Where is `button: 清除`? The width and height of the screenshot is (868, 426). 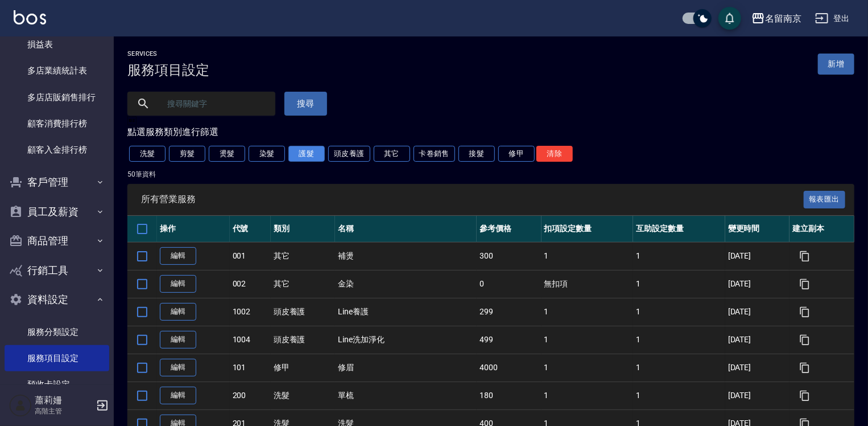 button: 清除 is located at coordinates (554, 154).